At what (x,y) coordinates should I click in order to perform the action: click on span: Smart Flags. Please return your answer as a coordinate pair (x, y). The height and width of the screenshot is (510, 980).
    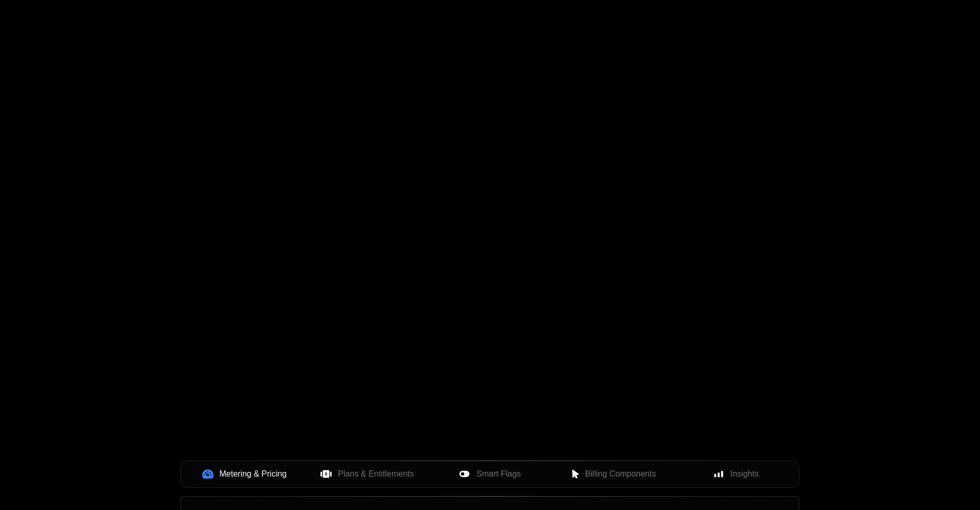
    Looking at the image, I should click on (498, 474).